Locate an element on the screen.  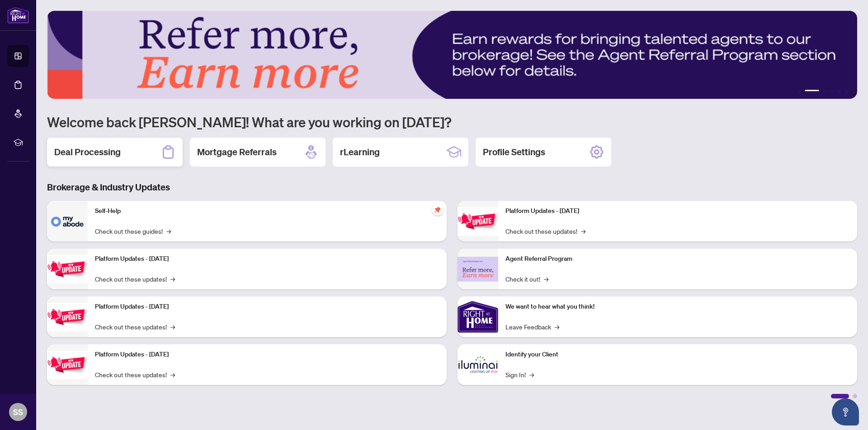
button: 3 is located at coordinates (824, 92).